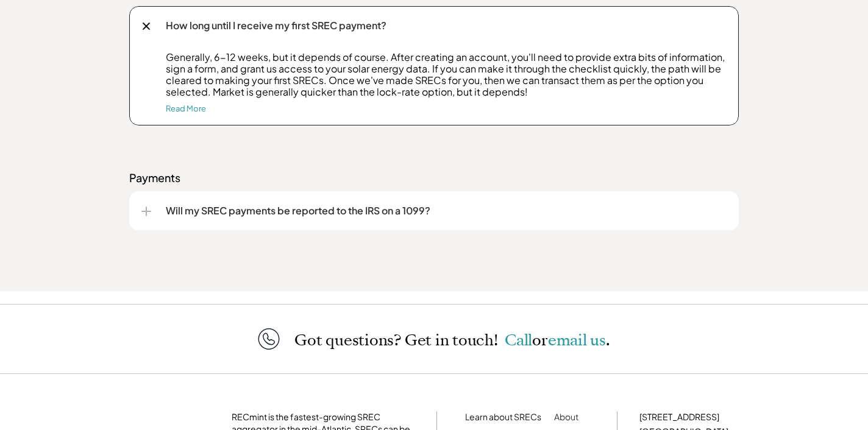 Image resolution: width=868 pixels, height=430 pixels. Describe the element at coordinates (577, 340) in the screenshot. I see `a: email us` at that location.